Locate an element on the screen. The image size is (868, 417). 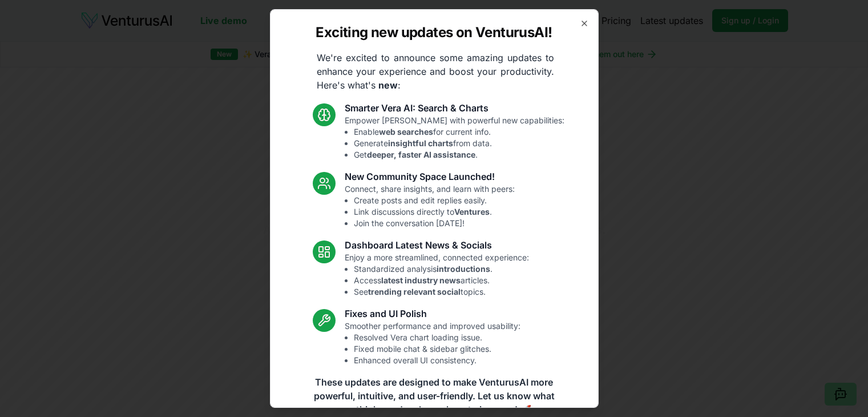
strong: web searches is located at coordinates (405, 131).